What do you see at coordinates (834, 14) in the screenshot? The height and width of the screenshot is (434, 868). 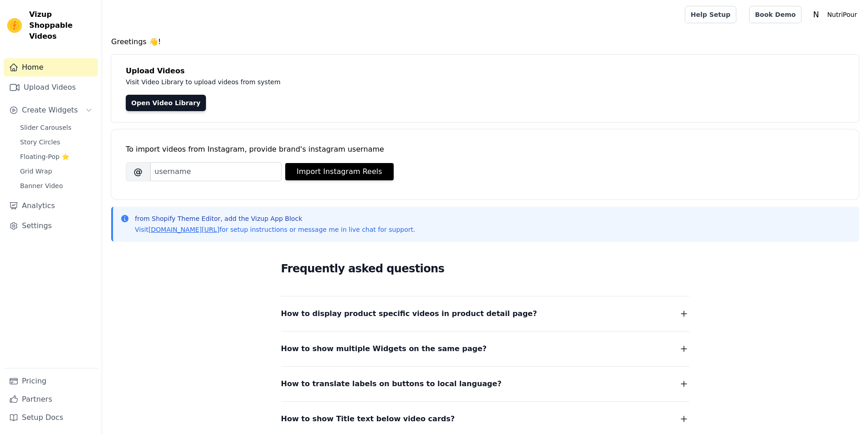 I see `button: N NutriPour` at bounding box center [834, 14].